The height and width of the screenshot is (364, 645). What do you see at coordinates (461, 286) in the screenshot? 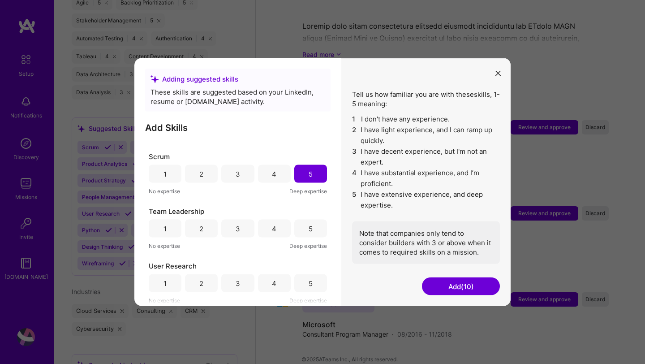
I see `button: Add(10)` at bounding box center [461, 286].